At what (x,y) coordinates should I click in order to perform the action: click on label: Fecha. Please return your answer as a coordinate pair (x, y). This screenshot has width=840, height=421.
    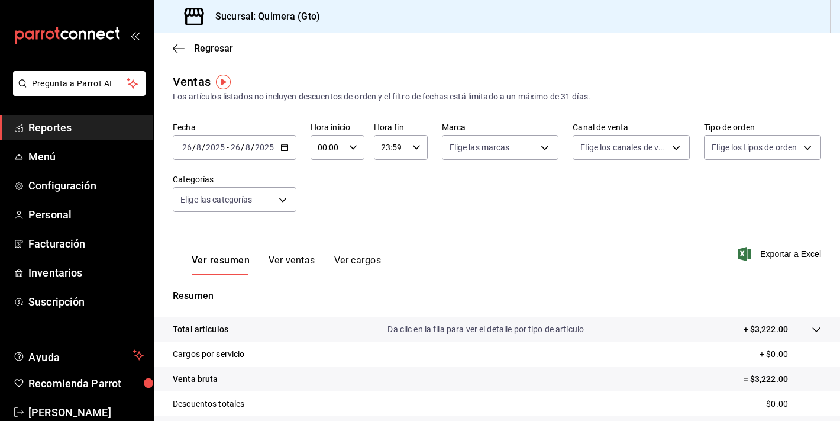
    Looking at the image, I should click on (234, 127).